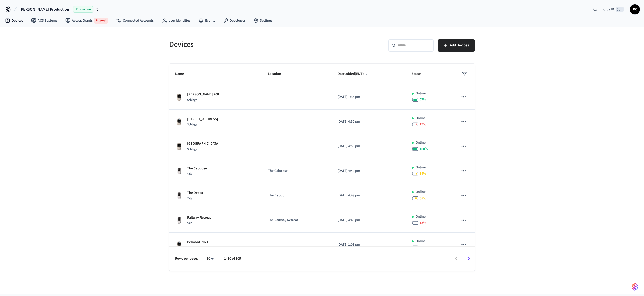  I want to click on div: Find by ID⌘ K, so click(609, 9).